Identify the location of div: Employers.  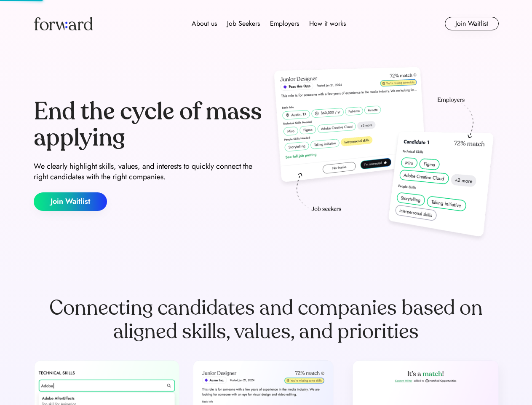
(284, 24).